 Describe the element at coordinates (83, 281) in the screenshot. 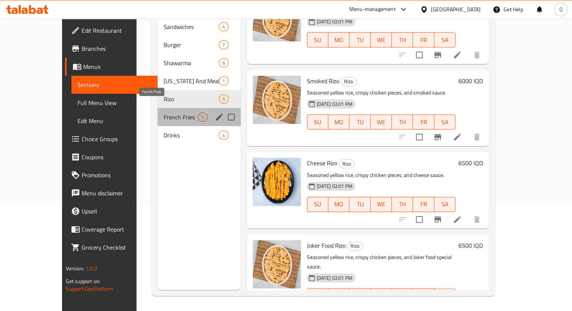

I see `span: Get support on:` at that location.